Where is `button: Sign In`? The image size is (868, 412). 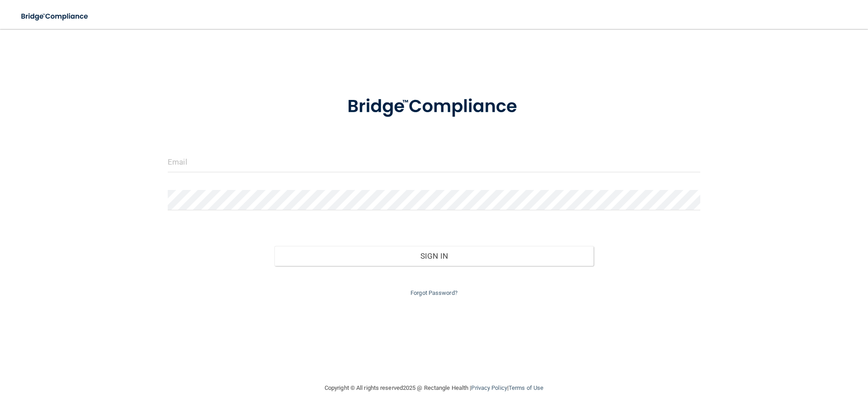 button: Sign In is located at coordinates (434, 256).